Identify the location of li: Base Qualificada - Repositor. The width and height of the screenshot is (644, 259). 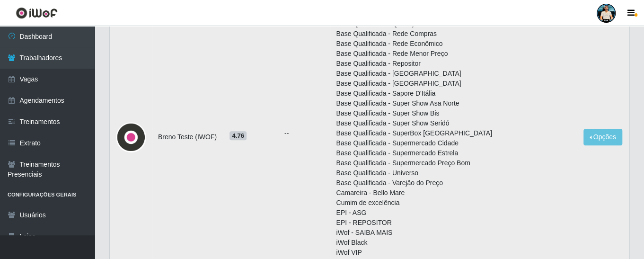
(417, 63).